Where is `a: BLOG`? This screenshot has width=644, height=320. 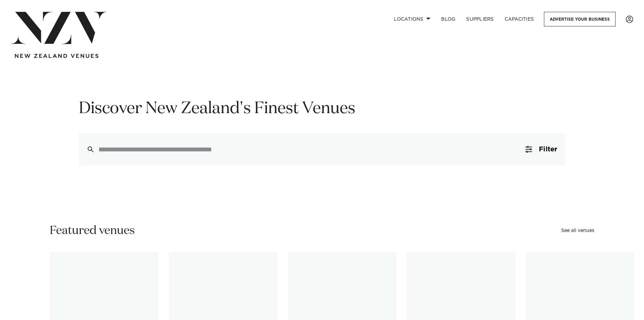 a: BLOG is located at coordinates (448, 19).